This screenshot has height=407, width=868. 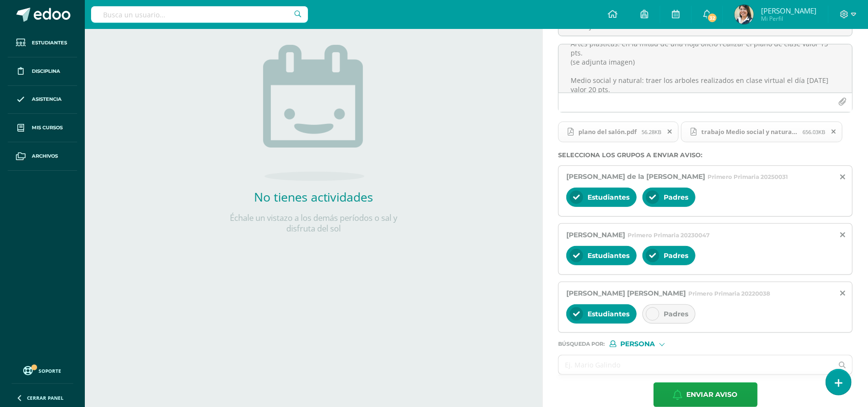 What do you see at coordinates (646, 344) in the screenshot?
I see `div: [object Object]` at bounding box center [646, 344].